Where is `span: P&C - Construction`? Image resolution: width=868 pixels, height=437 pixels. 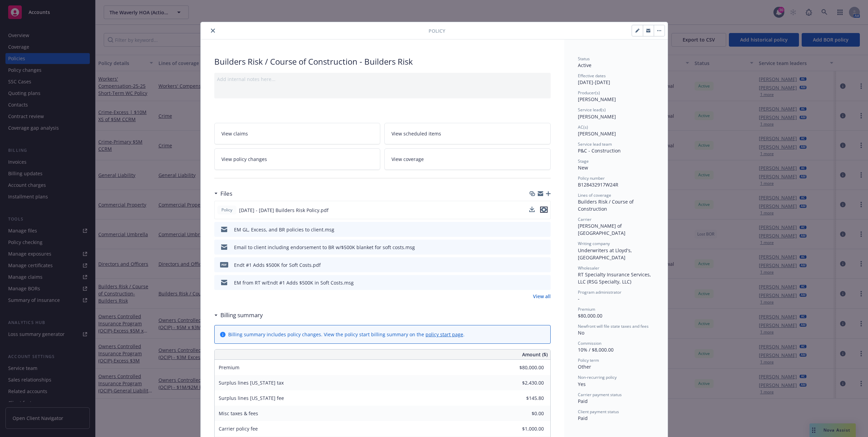
span: P&C - Construction is located at coordinates (599, 150).